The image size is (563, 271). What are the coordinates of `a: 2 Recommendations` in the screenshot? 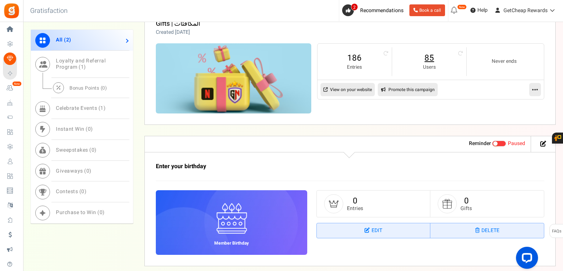 It's located at (374, 10).